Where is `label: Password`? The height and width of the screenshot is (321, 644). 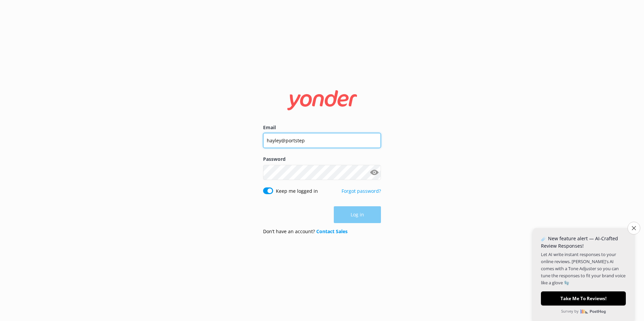
label: Password is located at coordinates (322, 159).